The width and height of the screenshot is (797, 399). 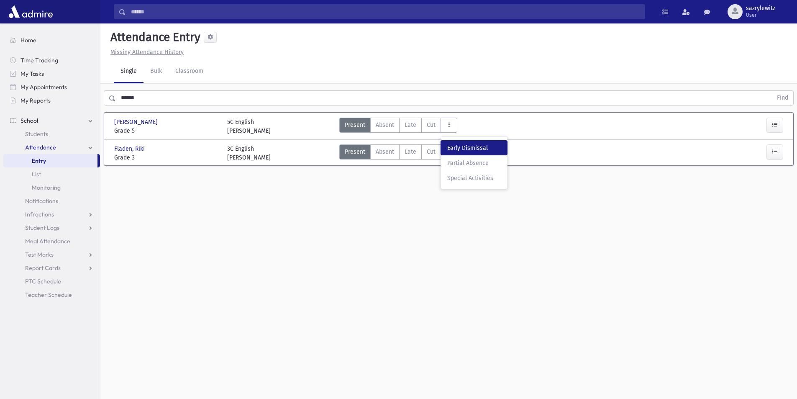 I want to click on span: Report Cards, so click(x=43, y=268).